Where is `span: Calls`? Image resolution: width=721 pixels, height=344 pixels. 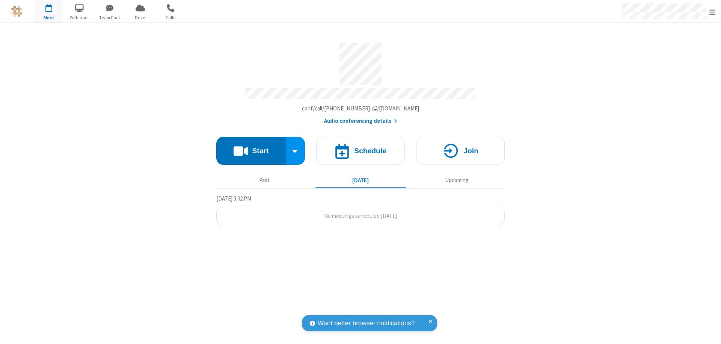
span: Calls is located at coordinates (170, 18).